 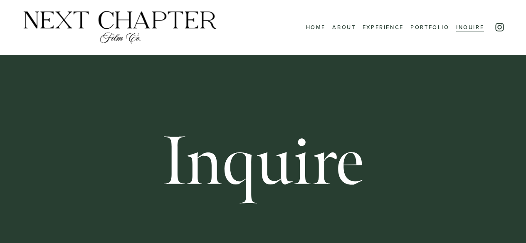 I want to click on img: Next Chapter Film Co., so click(x=120, y=27).